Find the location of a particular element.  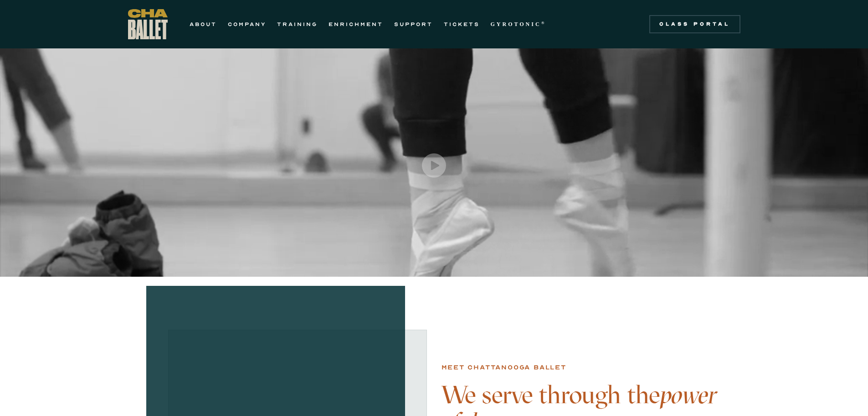

a: SUPPORT is located at coordinates (414, 24).